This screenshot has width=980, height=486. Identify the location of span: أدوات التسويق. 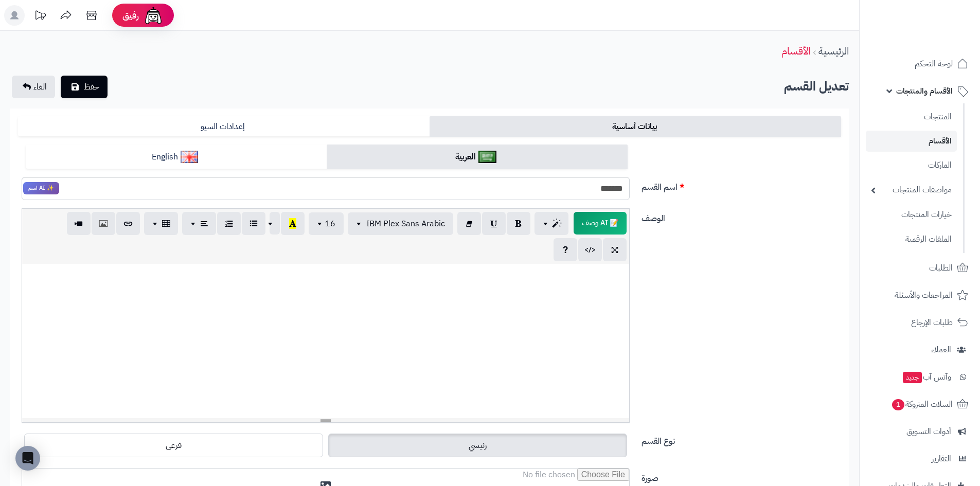
(928, 432).